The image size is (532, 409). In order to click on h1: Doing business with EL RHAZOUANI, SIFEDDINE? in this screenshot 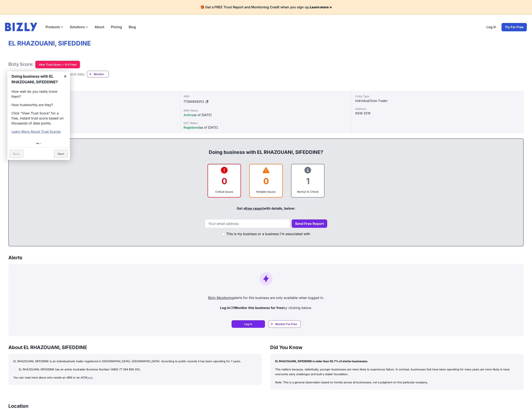, I will do `click(36, 79)`.